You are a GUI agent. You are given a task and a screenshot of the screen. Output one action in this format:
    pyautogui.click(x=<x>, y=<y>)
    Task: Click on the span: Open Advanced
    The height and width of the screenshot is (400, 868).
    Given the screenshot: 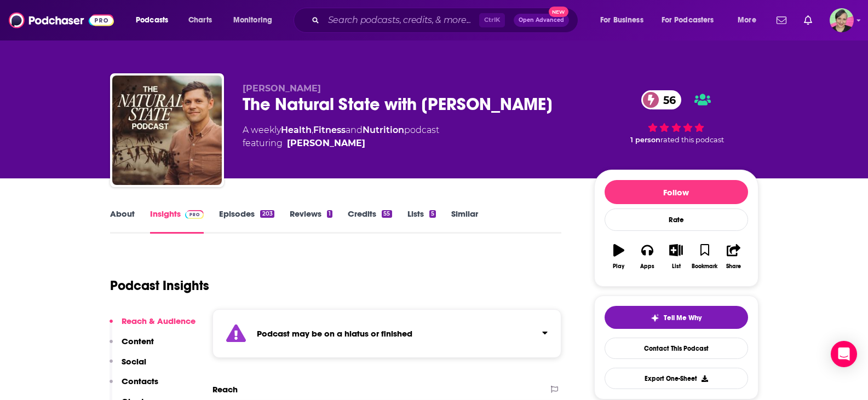 What is the action you would take?
    pyautogui.click(x=542, y=20)
    